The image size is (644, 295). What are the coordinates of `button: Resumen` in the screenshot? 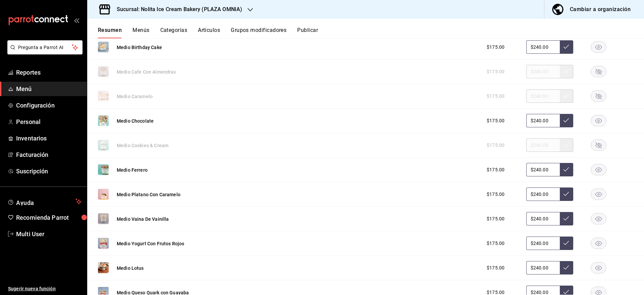 It's located at (110, 32).